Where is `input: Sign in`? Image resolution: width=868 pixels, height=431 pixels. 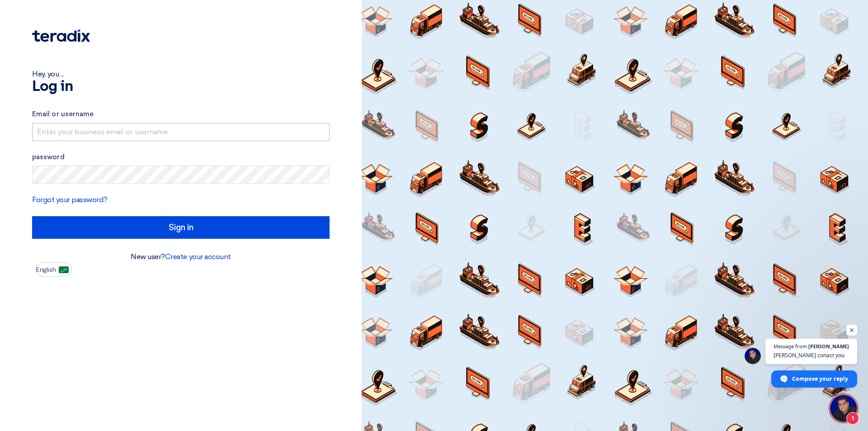
input: Sign in is located at coordinates (181, 227).